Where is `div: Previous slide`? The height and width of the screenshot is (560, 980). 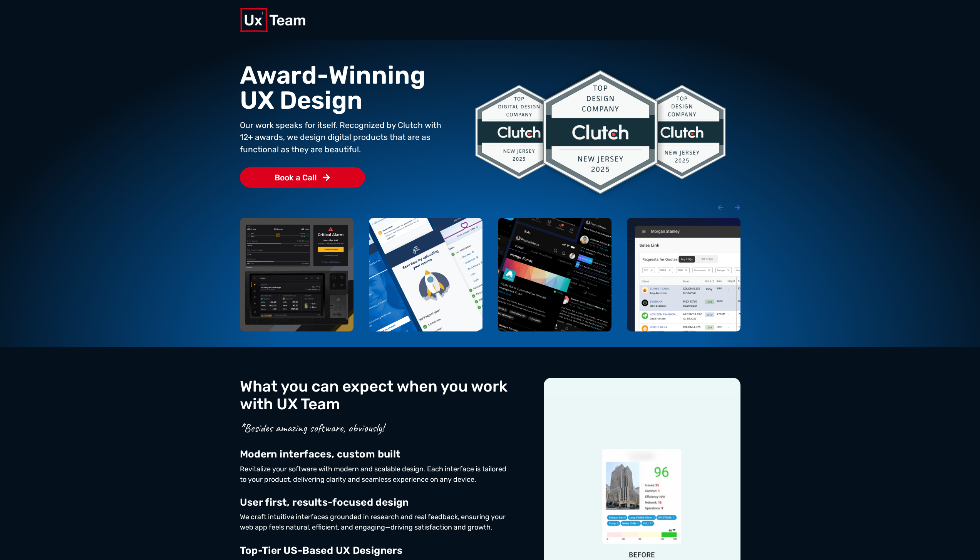
div: Previous slide is located at coordinates (720, 207).